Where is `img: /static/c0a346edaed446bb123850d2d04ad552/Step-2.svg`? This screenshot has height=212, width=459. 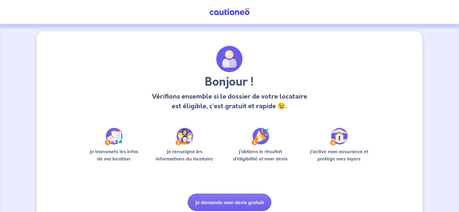
img: /static/c0a346edaed446bb123850d2d04ad552/Step-2.svg is located at coordinates (184, 137).